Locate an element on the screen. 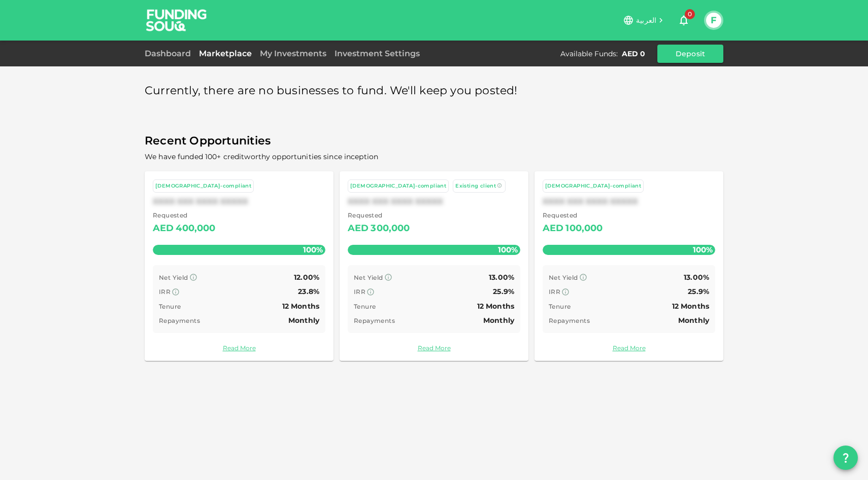 This screenshot has width=868, height=480. div: 100,000 is located at coordinates (584, 228).